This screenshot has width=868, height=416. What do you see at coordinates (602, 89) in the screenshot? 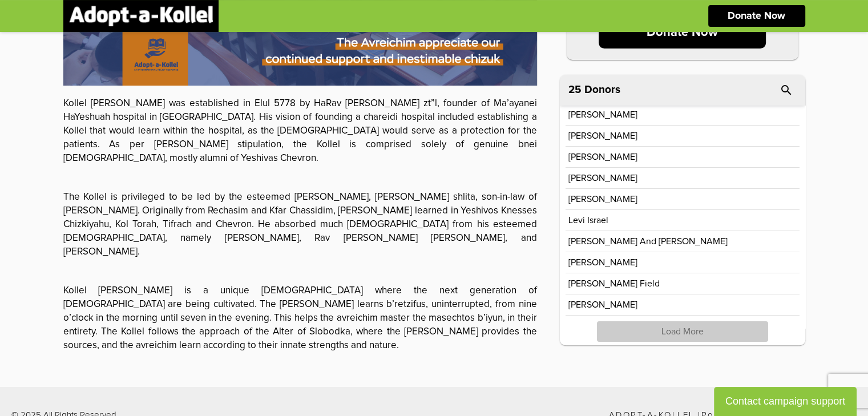
I see `p: Donors` at bounding box center [602, 89].